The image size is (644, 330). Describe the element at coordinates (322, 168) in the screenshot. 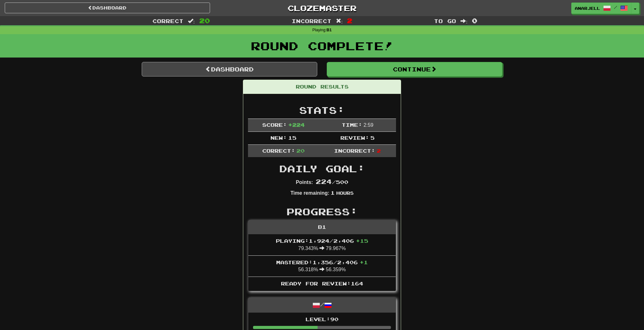

I see `h2: Daily Goal:` at that location.